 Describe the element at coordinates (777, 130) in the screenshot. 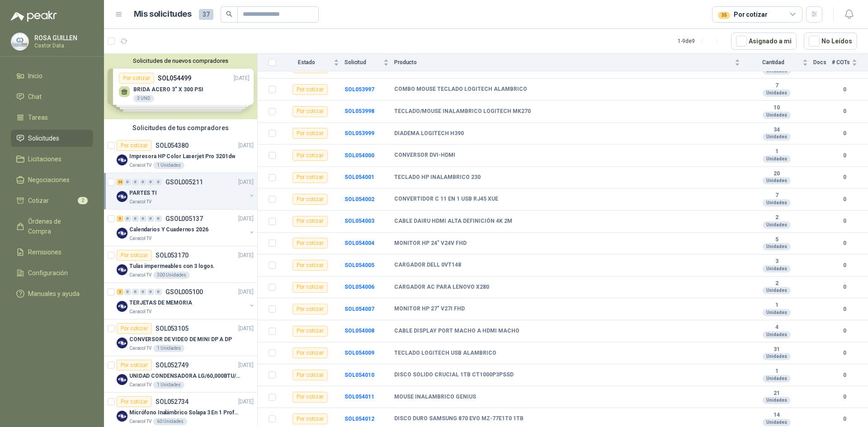

I see `b: 34` at that location.